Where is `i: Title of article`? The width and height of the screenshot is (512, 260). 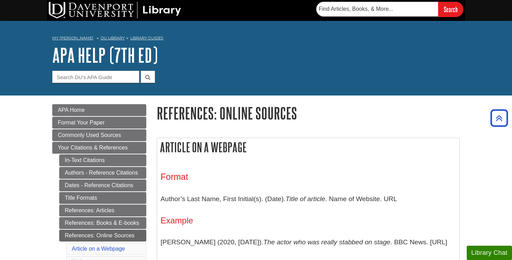 i: Title of article is located at coordinates (305, 198).